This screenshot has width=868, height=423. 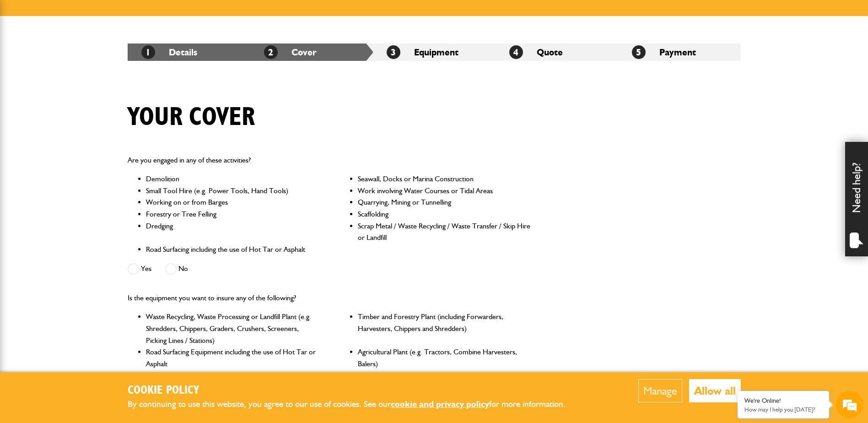 I want to click on p: Are you engaged in any of these activities?, so click(x=330, y=160).